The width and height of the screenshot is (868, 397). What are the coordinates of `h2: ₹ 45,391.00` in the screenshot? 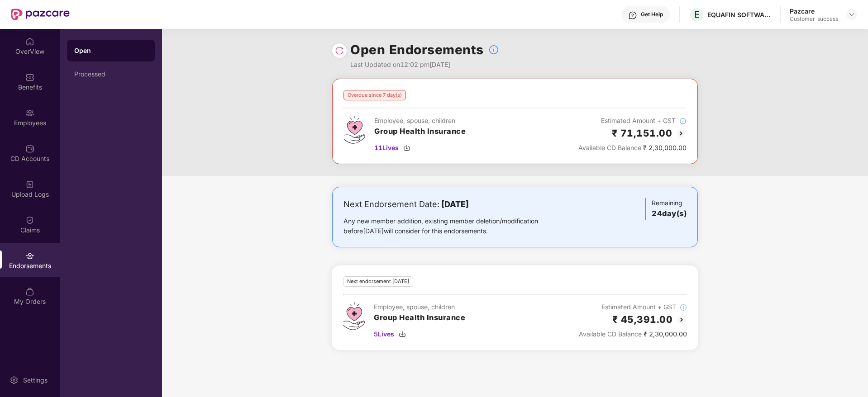 It's located at (642, 319).